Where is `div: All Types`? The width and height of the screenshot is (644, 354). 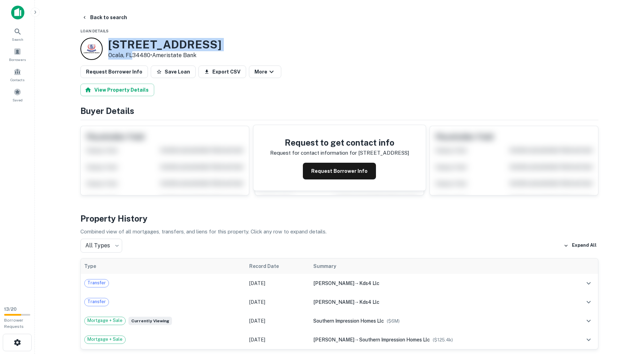
div: All Types is located at coordinates (101, 246).